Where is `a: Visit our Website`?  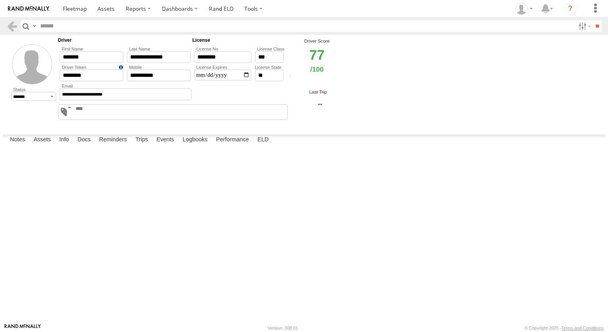
a: Visit our Website is located at coordinates (23, 328).